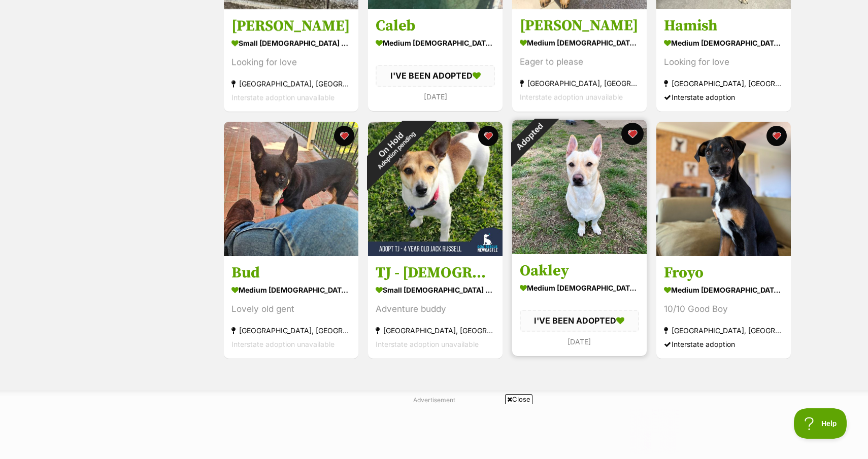  What do you see at coordinates (291, 309) in the screenshot?
I see `div: Lovely old gent` at bounding box center [291, 309].